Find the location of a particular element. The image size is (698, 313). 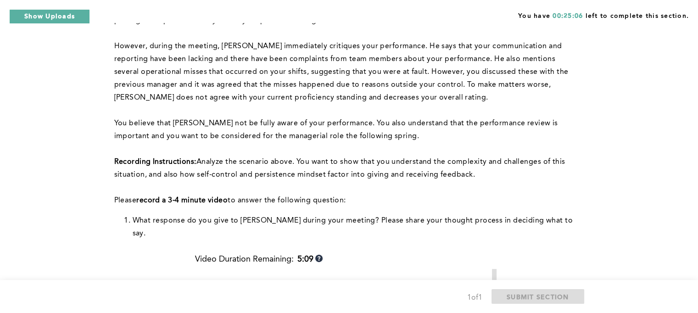

span: to answer the following question: is located at coordinates (287, 200).